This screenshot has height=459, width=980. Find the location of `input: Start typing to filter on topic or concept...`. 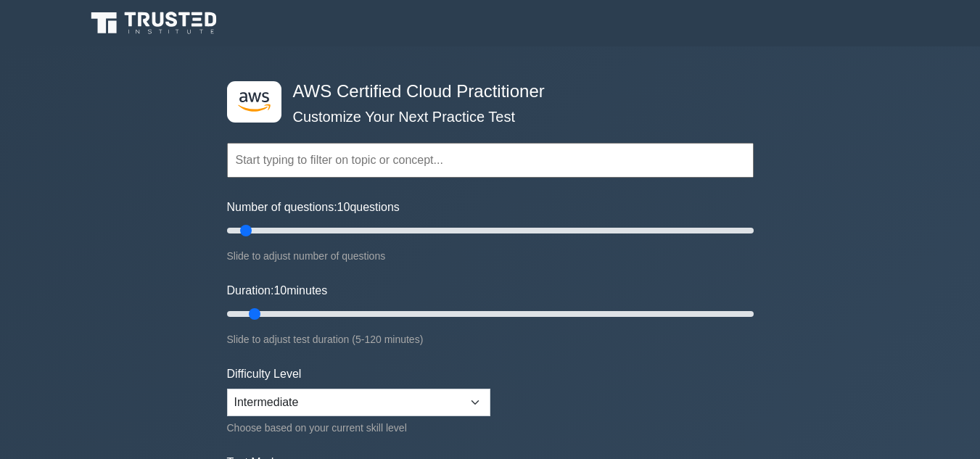

input: Start typing to filter on topic or concept... is located at coordinates (490, 160).